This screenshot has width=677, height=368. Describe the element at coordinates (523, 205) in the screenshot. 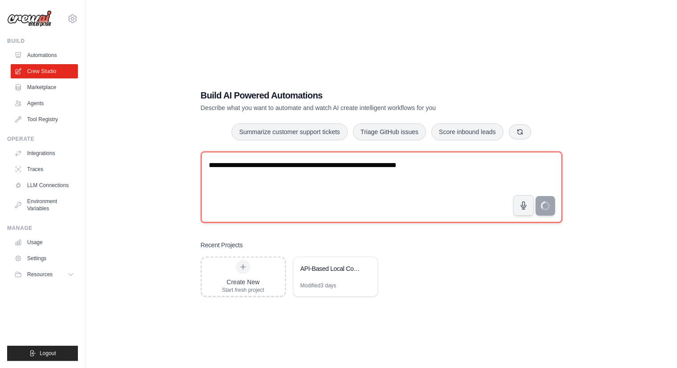

I see `button: Click to speak your automation idea` at that location.